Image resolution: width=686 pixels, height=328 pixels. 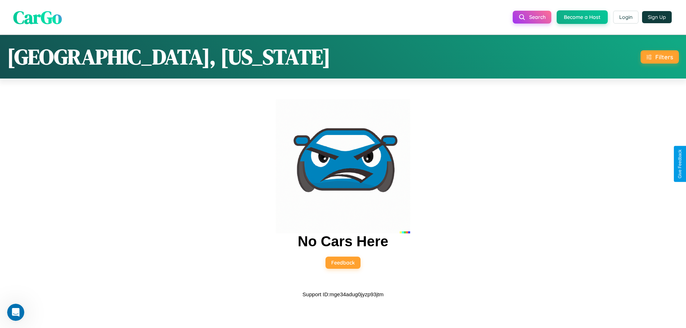 What do you see at coordinates (343, 242) in the screenshot?
I see `h2: No Cars Here` at bounding box center [343, 242].